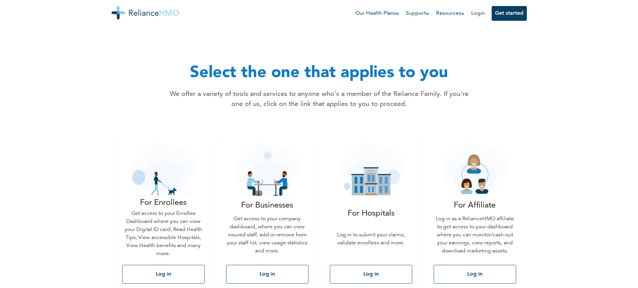  I want to click on a: Login, so click(478, 13).